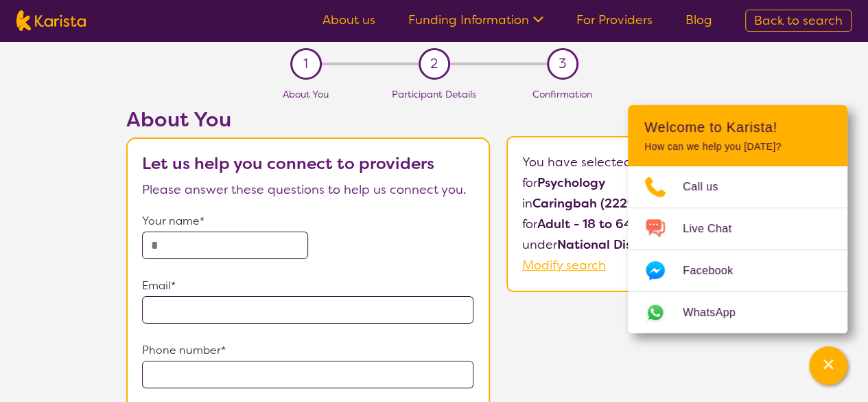 The height and width of the screenshot is (402, 868). I want to click on div: Channel Menu, so click(737, 219).